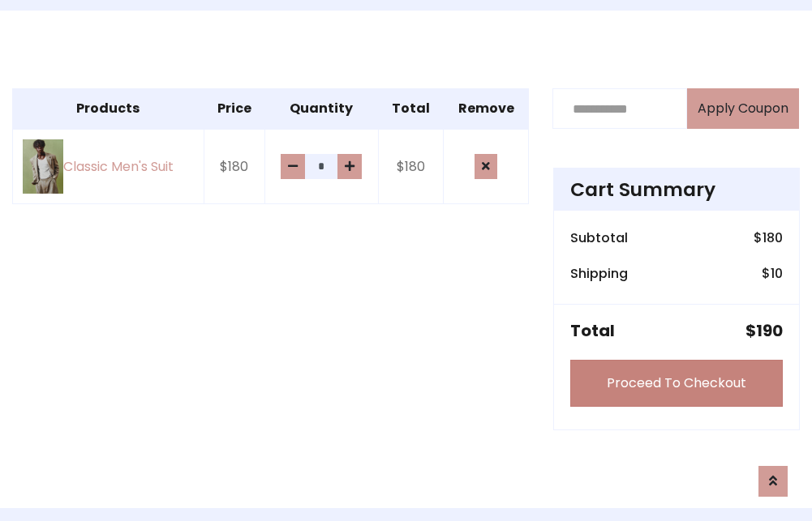  Describe the element at coordinates (592, 331) in the screenshot. I see `h5: Total` at that location.